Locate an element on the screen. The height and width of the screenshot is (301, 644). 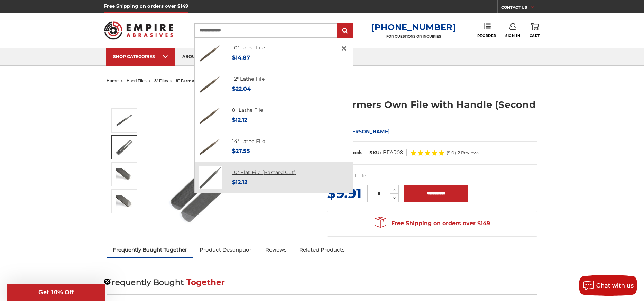
img: 12 Inch Lathe File, Single Cut is located at coordinates (210, 84).